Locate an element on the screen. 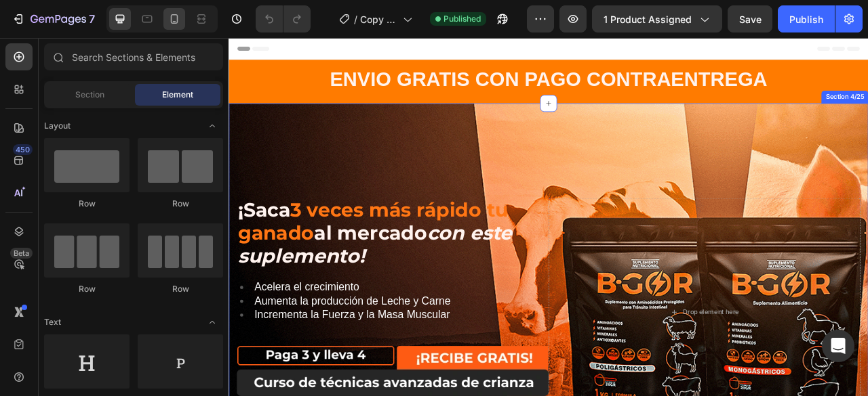 The width and height of the screenshot is (868, 396). div: Beta is located at coordinates (21, 254).